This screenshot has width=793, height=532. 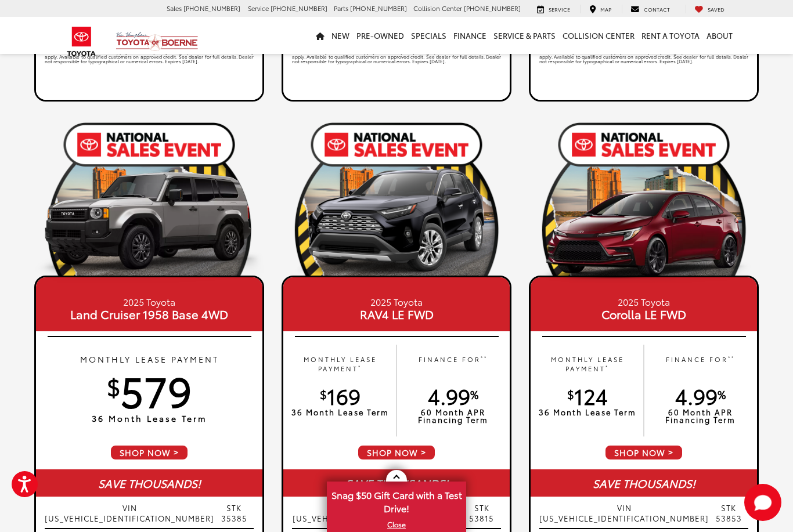 I want to click on span: STK 35385, so click(x=234, y=513).